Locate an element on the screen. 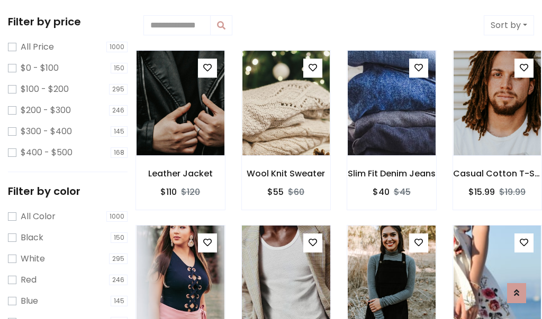 The image size is (542, 319). label: $200 - $300 is located at coordinates (45, 111).